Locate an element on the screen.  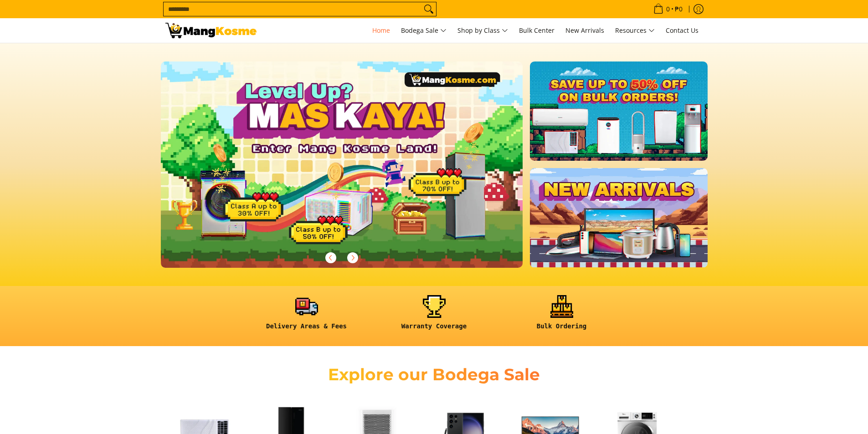
a: <h6><strong>Warranty Coverage</strong></h6> is located at coordinates (434, 316).